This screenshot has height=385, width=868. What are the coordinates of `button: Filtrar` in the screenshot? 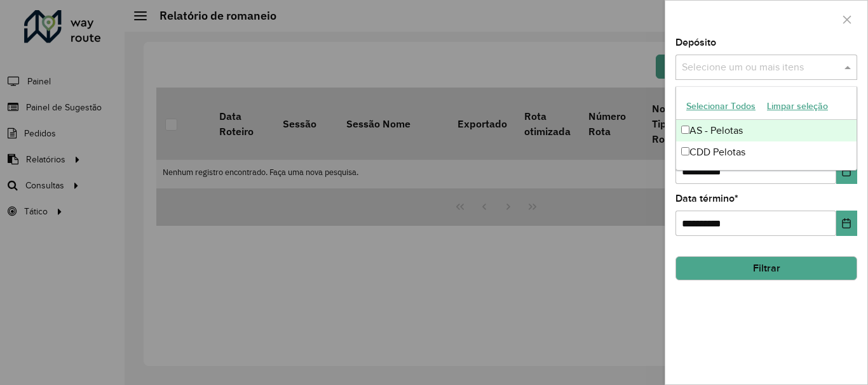 It's located at (766, 269).